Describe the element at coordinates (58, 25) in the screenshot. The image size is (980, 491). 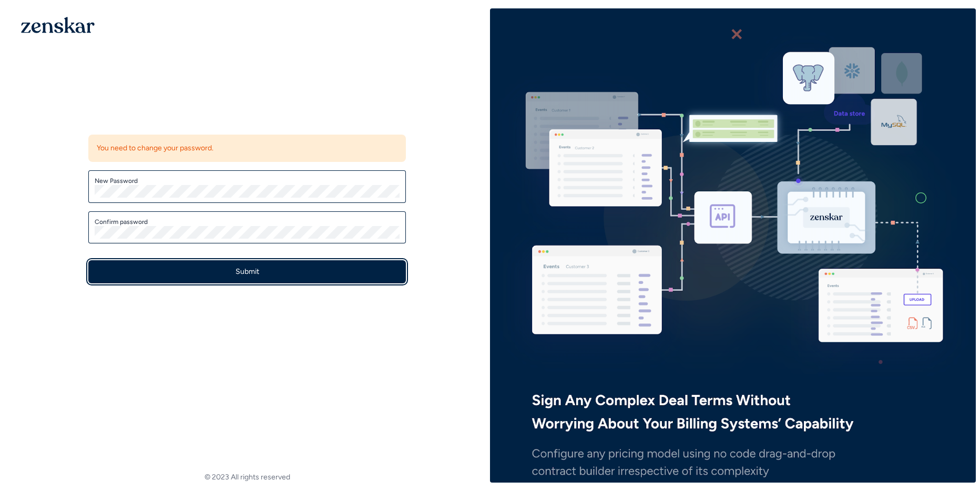
I see `img: 1OGAJ2xQqyY4LXKgY66KYq0eOWRCkrZdAb3gUhuVAqdWPZE9SRJmCz+oDMSn4zDLXe31Ii730ItAGKgCKgCCgCikA4Av8PJUP...` at that location.